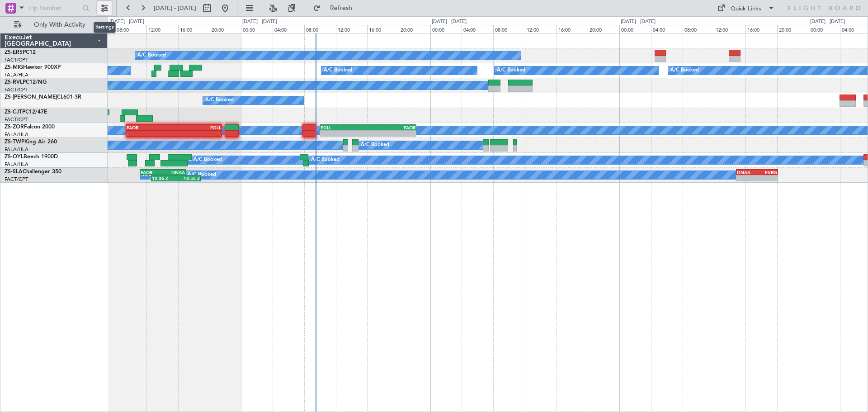 The image size is (868, 412). Describe the element at coordinates (14, 67) in the screenshot. I see `span: ZS-MIG` at that location.